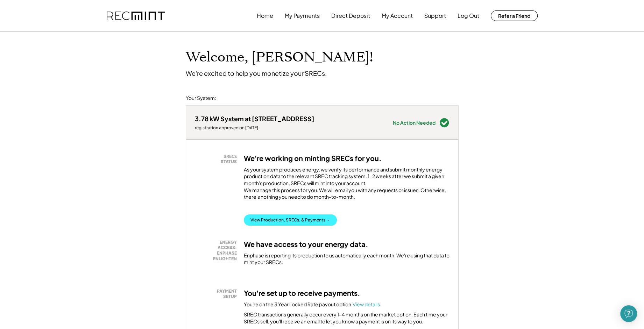 Image resolution: width=644 pixels, height=329 pixels. Describe the element at coordinates (414, 123) in the screenshot. I see `div: No Action Needed` at that location.